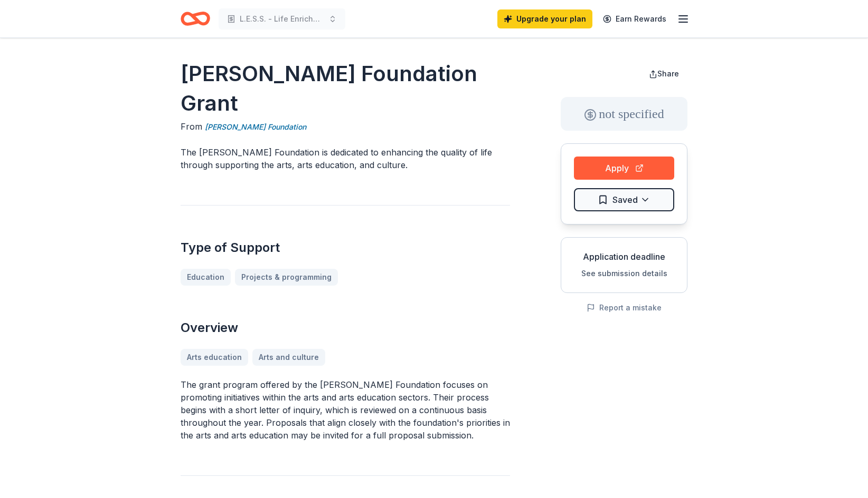 The width and height of the screenshot is (868, 498). What do you see at coordinates (624, 273) in the screenshot?
I see `button: See submission details` at bounding box center [624, 273].